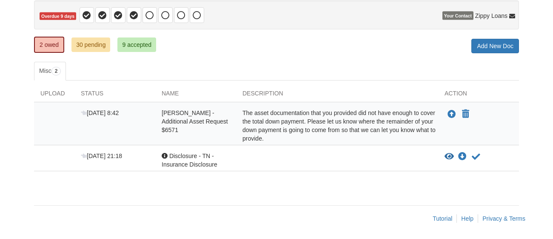 Image resolution: width=553 pixels, height=239 pixels. What do you see at coordinates (449, 157) in the screenshot?
I see `button: View Disclosure - TN - Insurance Disclosure` at bounding box center [449, 157].